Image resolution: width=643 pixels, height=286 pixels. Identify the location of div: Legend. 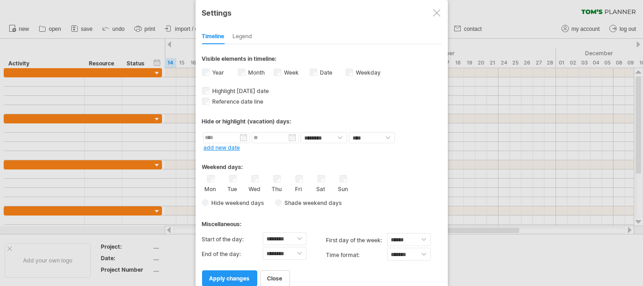
(242, 37).